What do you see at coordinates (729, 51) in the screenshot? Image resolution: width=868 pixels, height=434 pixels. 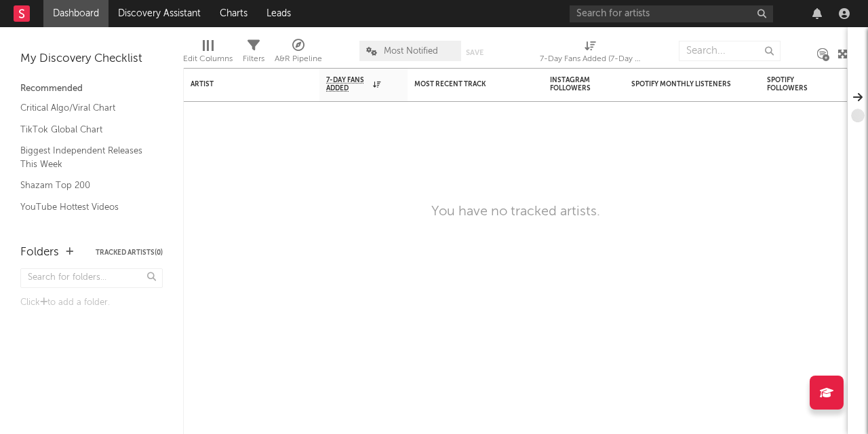 I see `input: Search...` at bounding box center [729, 51].